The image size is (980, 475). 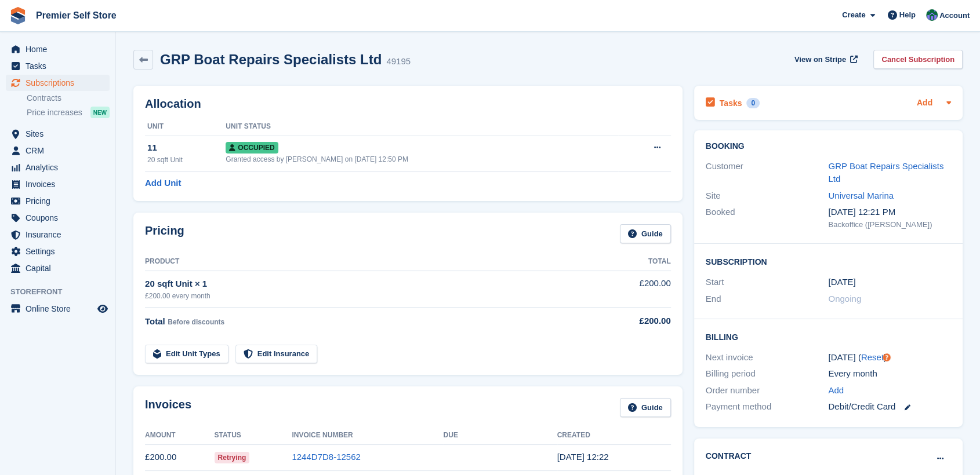 What do you see at coordinates (60, 134) in the screenshot?
I see `span: Sites` at bounding box center [60, 134].